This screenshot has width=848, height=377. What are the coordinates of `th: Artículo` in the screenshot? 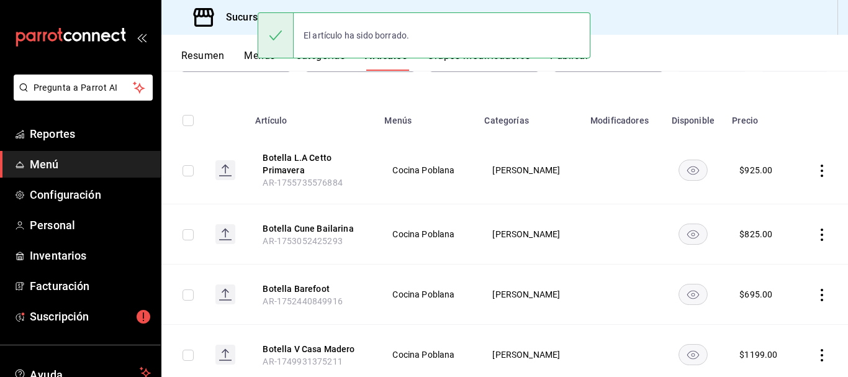 It's located at (312, 117).